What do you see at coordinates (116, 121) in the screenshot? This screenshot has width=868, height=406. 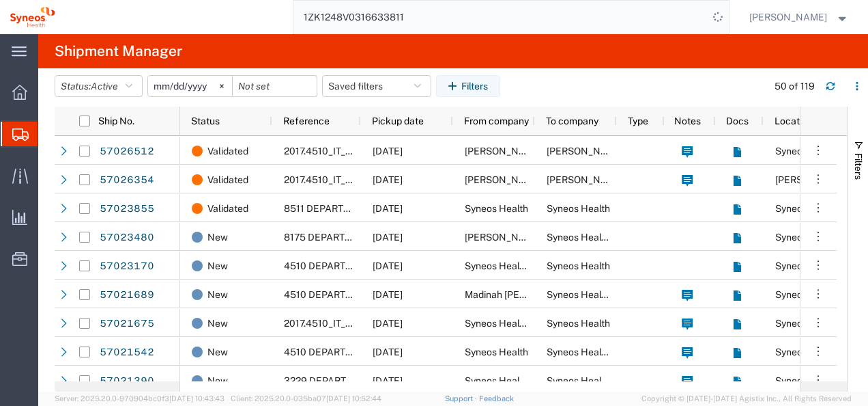 I see `span: Ship No.` at bounding box center [116, 121].